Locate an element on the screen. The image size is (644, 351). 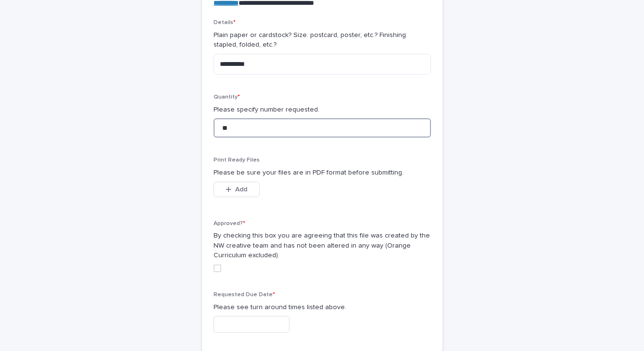
span: Print Ready Files is located at coordinates (236, 160).